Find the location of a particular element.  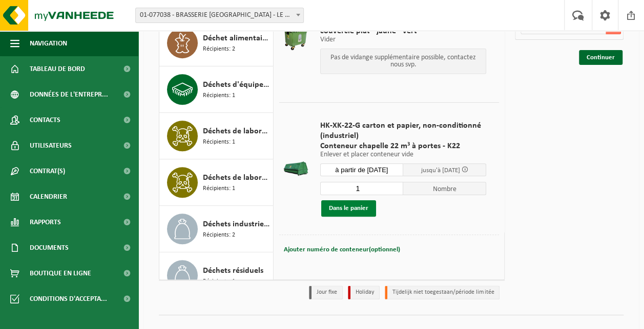

p: Pas de vidange supplémentaire possible, contactez nous svp. is located at coordinates (403, 61).